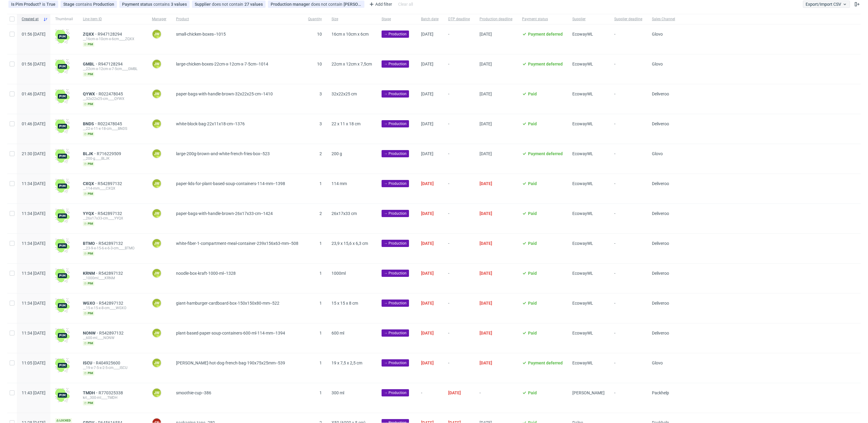 Image resolution: width=868 pixels, height=423 pixels. Describe the element at coordinates (827, 4) in the screenshot. I see `span: Export/Import CSV` at that location.